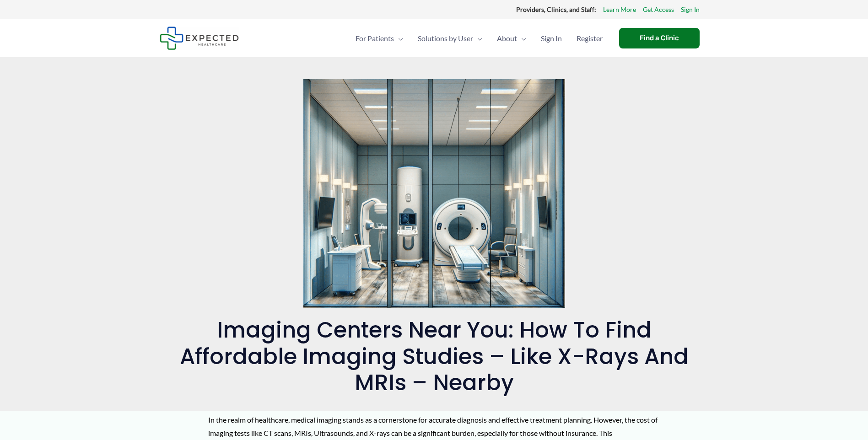 The width and height of the screenshot is (868, 440). Describe the element at coordinates (434, 193) in the screenshot. I see `img: a photo-realistic image that represents a modern medical imaging center with various rooms labele...` at that location.